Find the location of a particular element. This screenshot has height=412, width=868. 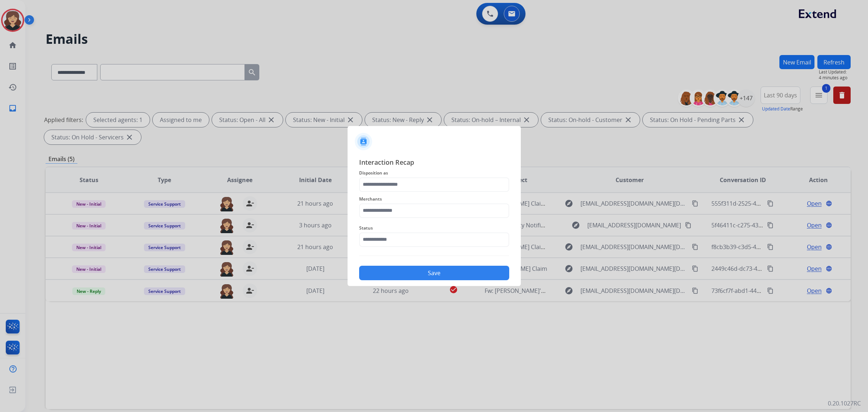

button: Save is located at coordinates (434, 273).